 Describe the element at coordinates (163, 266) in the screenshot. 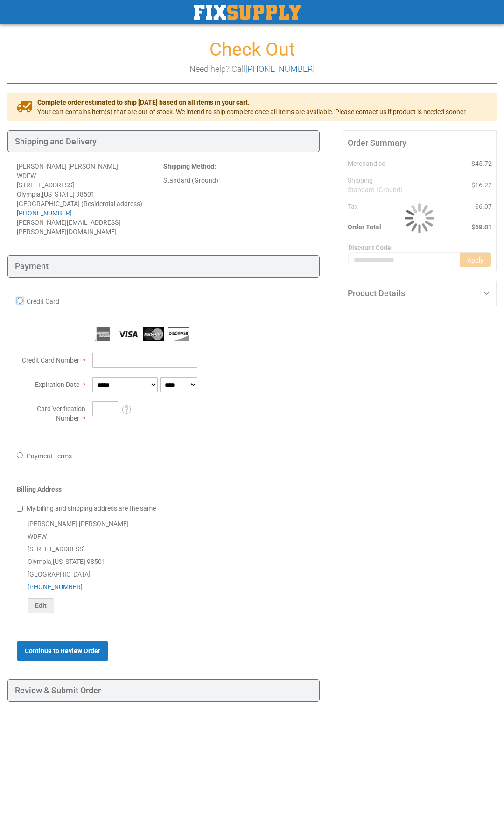

I see `div: Payment` at that location.